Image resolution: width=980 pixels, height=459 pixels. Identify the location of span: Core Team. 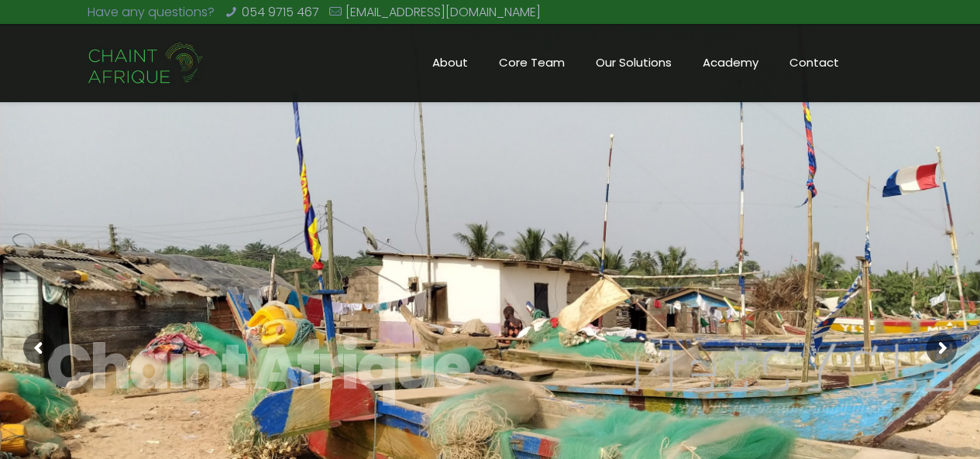
(531, 63).